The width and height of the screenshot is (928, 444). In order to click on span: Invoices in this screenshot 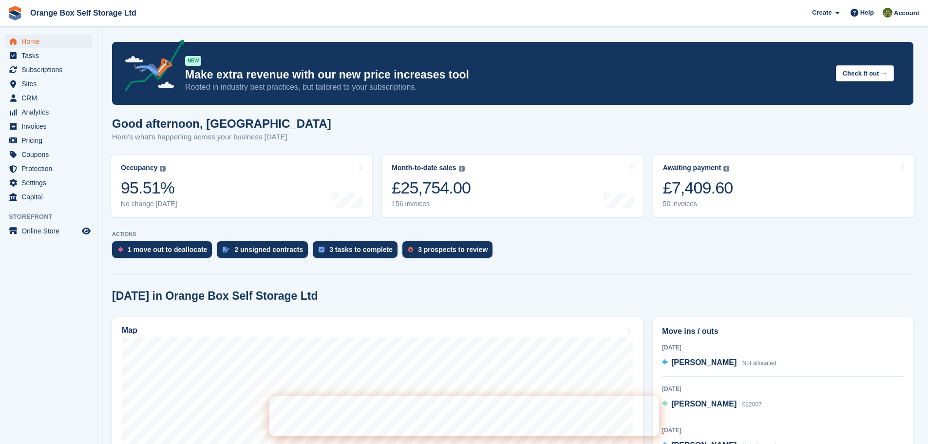, I will do `click(51, 126)`.